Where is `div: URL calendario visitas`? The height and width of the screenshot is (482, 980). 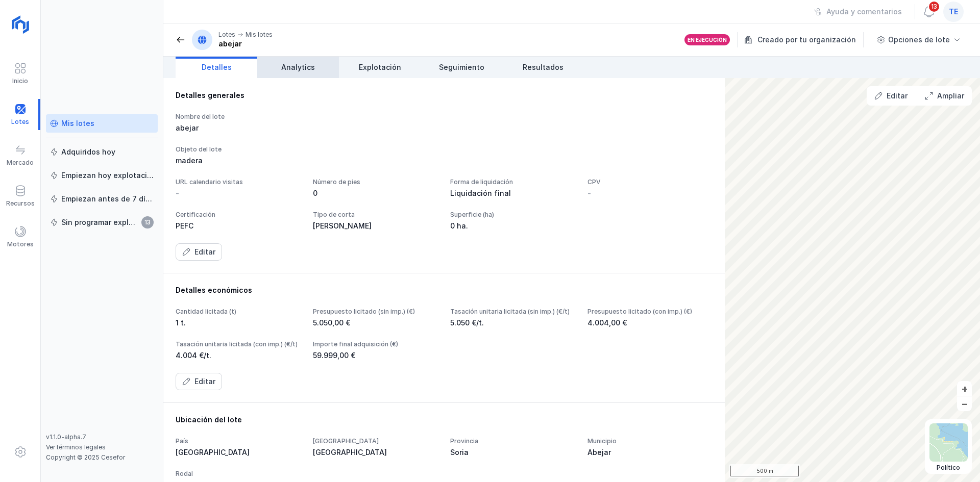 div: URL calendario visitas is located at coordinates (238, 182).